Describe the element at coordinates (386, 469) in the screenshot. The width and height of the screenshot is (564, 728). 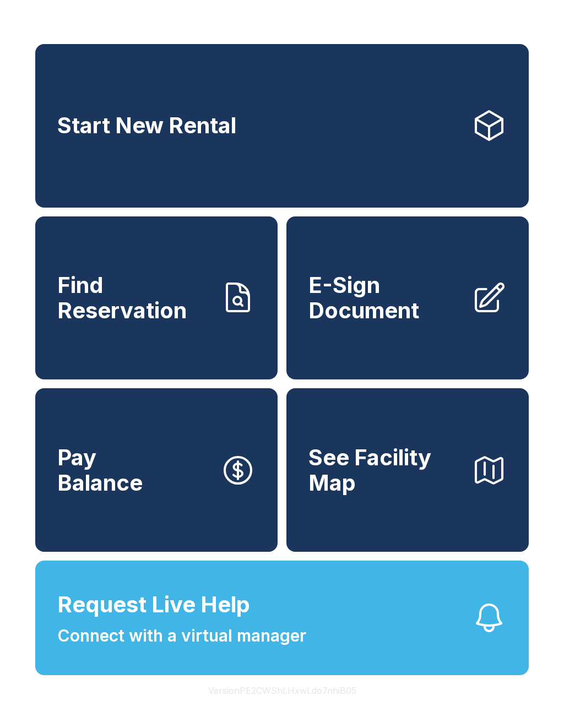
I see `span: See Facility Map` at that location.